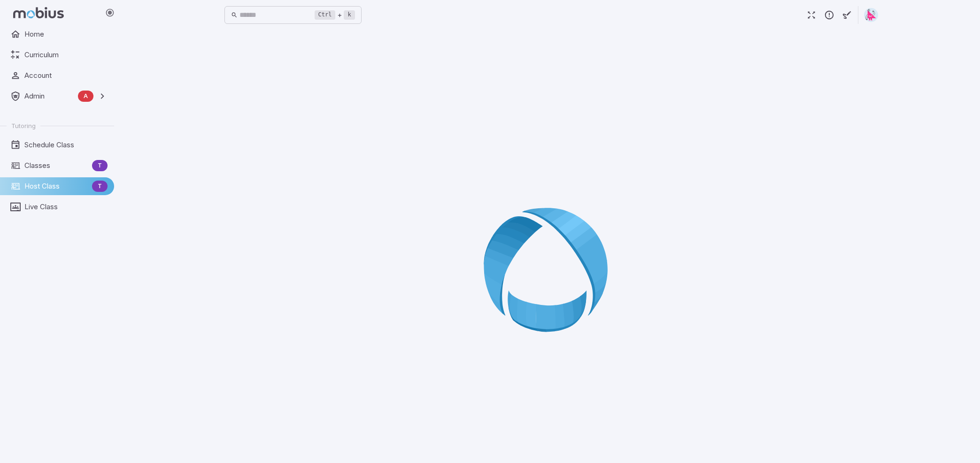 Image resolution: width=980 pixels, height=463 pixels. What do you see at coordinates (56, 166) in the screenshot?
I see `span: Classes` at bounding box center [56, 166].